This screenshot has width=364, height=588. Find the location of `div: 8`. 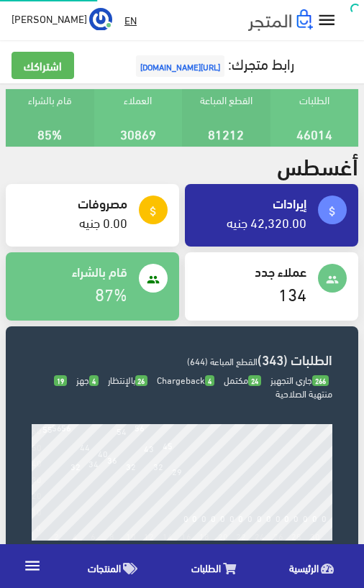

div: 8 is located at coordinates (111, 535).